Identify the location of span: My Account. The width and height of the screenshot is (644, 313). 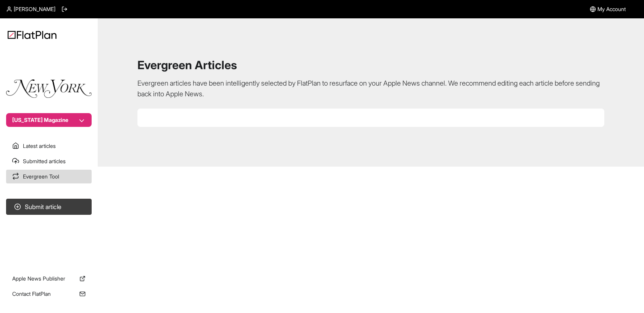
(612, 9).